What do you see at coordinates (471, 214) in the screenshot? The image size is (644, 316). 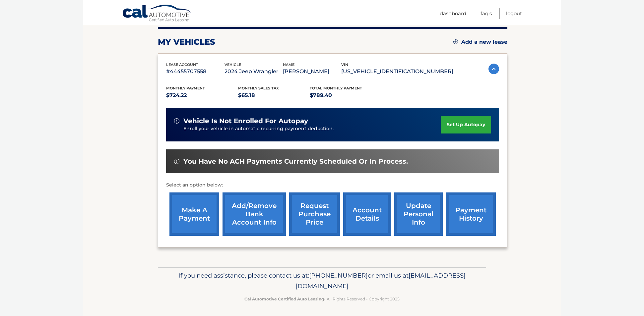 I see `a: payment history` at bounding box center [471, 214].